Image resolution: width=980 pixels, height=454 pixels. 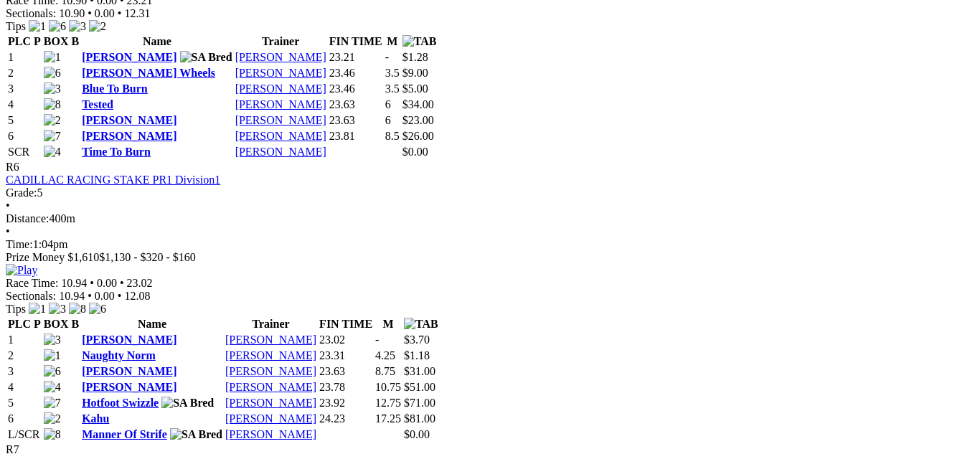 I want to click on div: Prize Money $1,610, so click(x=484, y=257).